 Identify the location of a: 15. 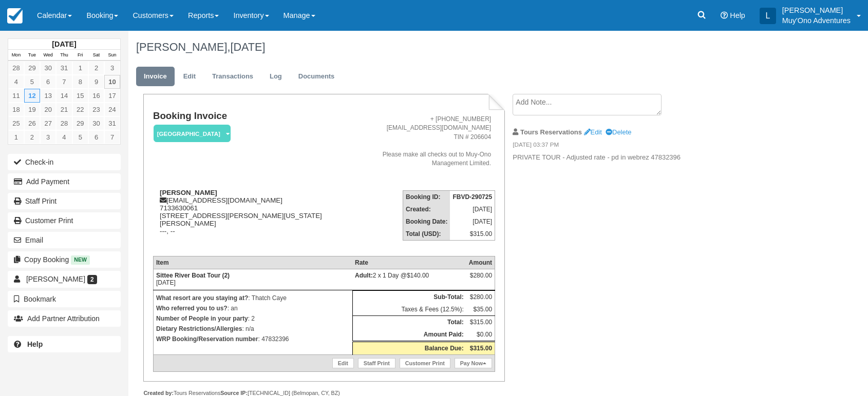
(80, 95).